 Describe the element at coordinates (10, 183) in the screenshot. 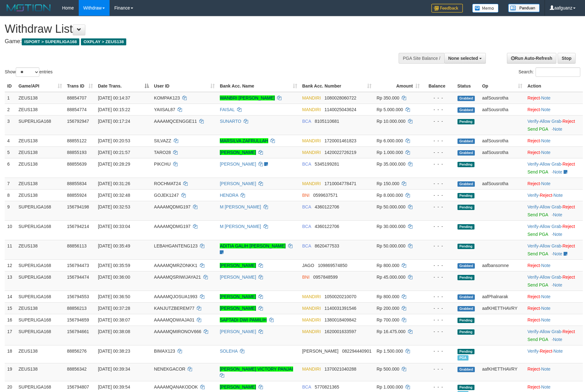

I see `td: 7` at that location.